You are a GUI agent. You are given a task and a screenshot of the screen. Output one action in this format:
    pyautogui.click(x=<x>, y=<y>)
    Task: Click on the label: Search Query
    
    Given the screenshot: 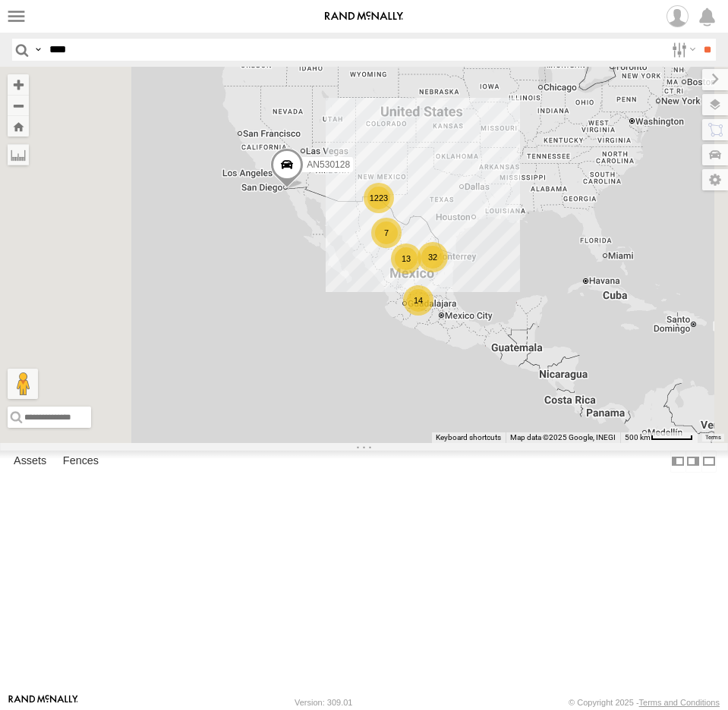 What is the action you would take?
    pyautogui.click(x=38, y=50)
    